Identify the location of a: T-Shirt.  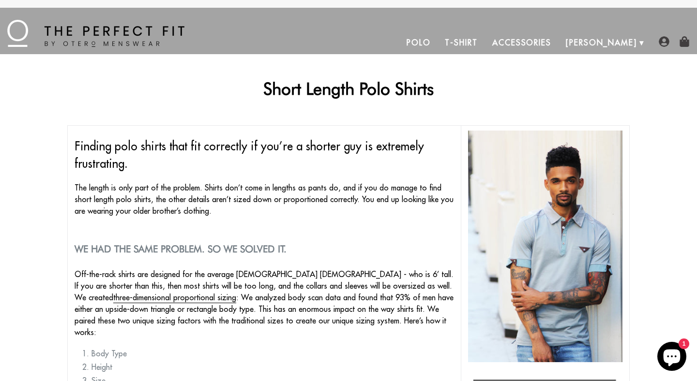
(461, 43).